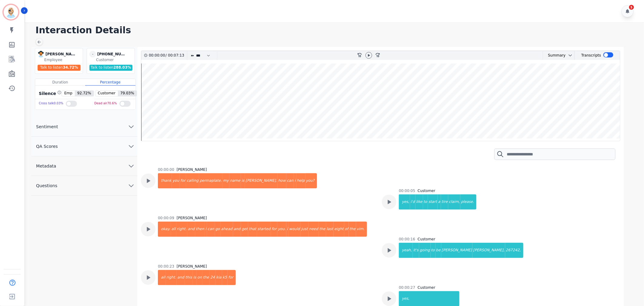 Image resolution: width=644 pixels, height=306 pixels. I want to click on span: 288.03 %, so click(122, 67).